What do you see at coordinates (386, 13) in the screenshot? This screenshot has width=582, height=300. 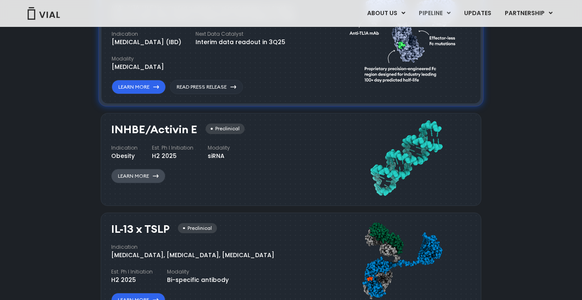 I see `a: ABOUT USMenu Toggle` at bounding box center [386, 13].